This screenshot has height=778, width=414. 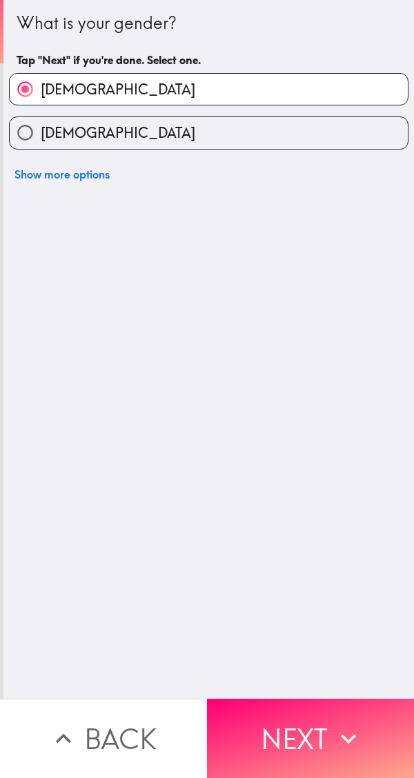 I want to click on div: What is your gender?, so click(x=208, y=23).